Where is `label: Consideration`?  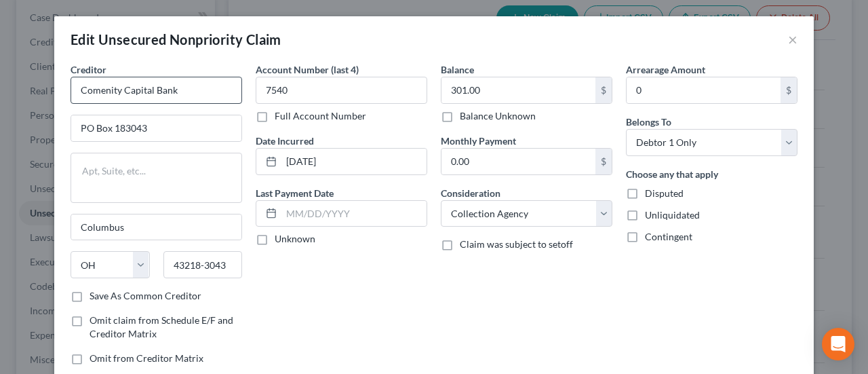
label: Consideration is located at coordinates (471, 192).